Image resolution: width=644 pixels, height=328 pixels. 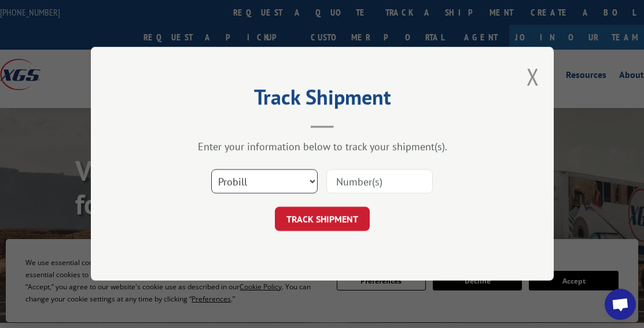 I want to click on button: TRACK SHIPMENT, so click(x=322, y=220).